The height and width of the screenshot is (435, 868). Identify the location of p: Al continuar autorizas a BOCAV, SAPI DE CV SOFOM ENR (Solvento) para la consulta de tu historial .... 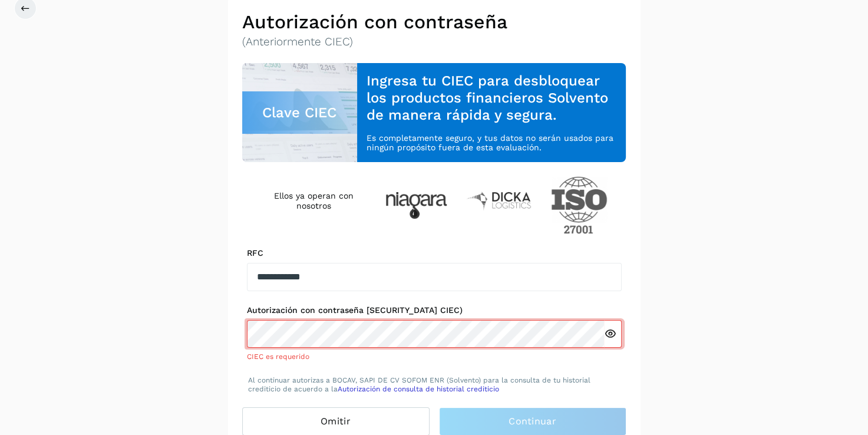
(434, 384).